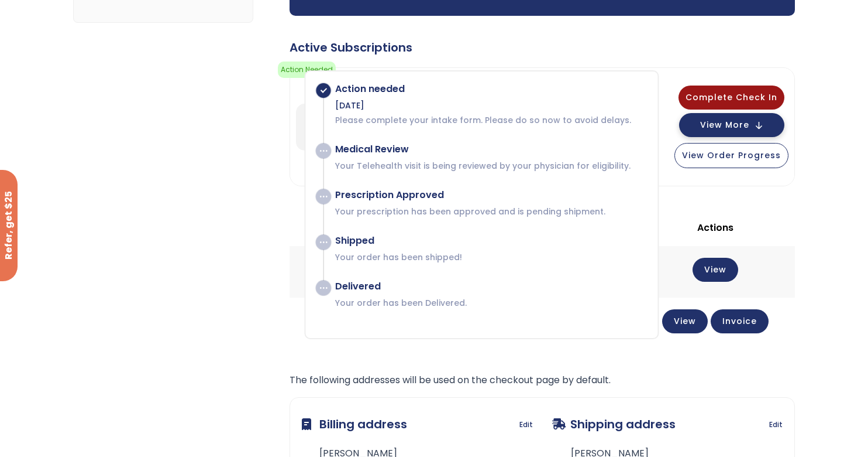  What do you see at coordinates (542, 48) in the screenshot?
I see `div: Active Subscriptions` at bounding box center [542, 48].